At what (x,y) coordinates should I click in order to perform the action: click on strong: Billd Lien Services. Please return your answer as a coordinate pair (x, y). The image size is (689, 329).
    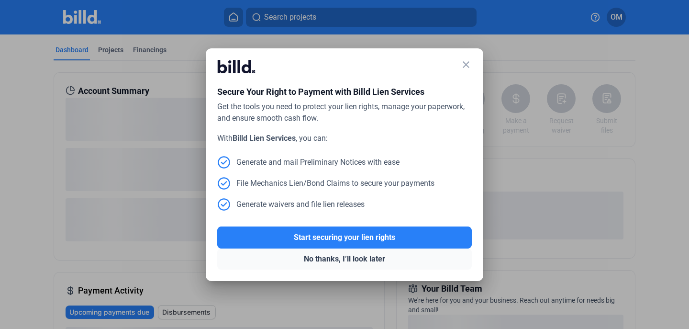
    Looking at the image, I should click on (264, 138).